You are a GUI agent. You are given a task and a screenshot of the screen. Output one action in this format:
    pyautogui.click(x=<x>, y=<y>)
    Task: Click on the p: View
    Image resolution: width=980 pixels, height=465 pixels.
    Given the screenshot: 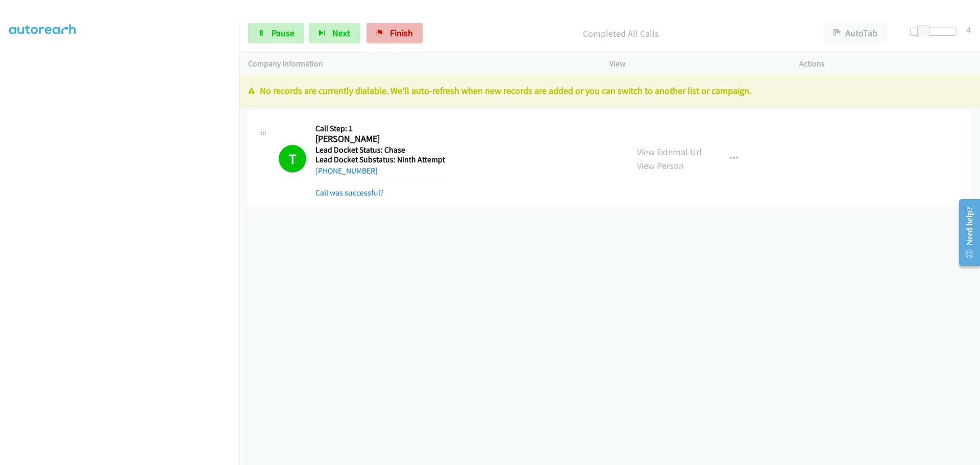 What is the action you would take?
    pyautogui.click(x=695, y=64)
    